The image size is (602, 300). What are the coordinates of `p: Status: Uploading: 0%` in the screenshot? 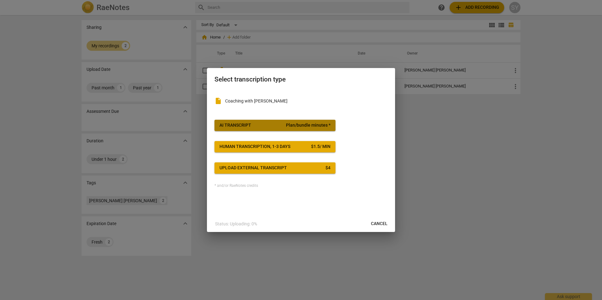 It's located at (236, 224).